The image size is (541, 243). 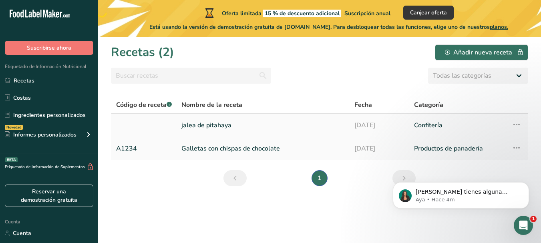 I want to click on div: Notificación de mensaje de Aya, Hace 4m. Si tienes alguna pregunta no dudes en consultarnos. ¡Est..., so click(x=80, y=30).